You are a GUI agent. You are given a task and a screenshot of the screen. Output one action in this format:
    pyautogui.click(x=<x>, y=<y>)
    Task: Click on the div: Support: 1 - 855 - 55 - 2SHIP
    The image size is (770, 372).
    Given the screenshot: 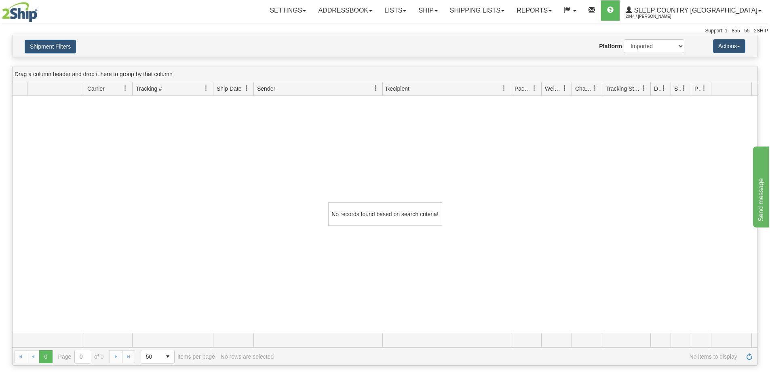 What is the action you would take?
    pyautogui.click(x=385, y=31)
    